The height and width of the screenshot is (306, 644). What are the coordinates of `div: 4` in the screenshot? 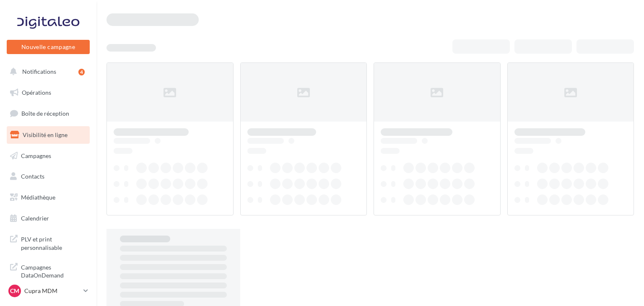 It's located at (81, 72).